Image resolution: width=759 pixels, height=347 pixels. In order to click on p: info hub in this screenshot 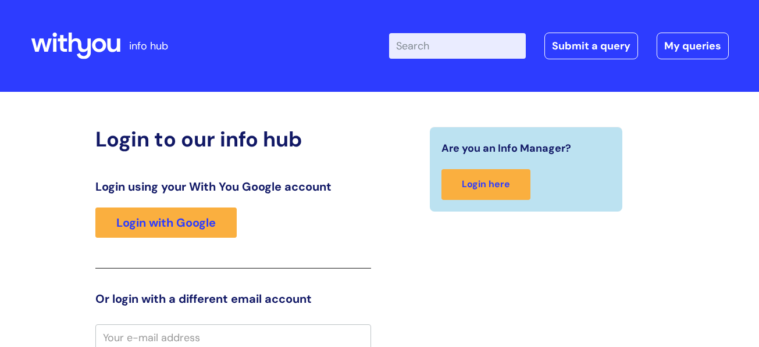, I will do `click(148, 46)`.